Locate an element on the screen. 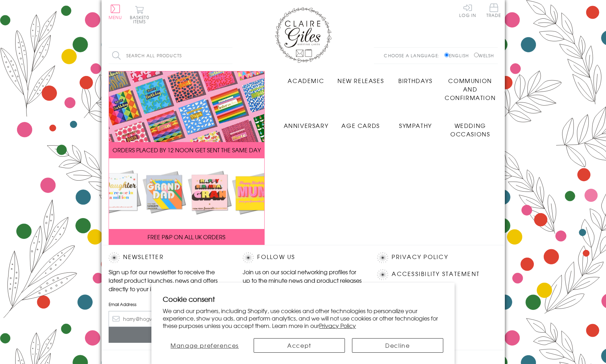  label: English is located at coordinates (458, 56).